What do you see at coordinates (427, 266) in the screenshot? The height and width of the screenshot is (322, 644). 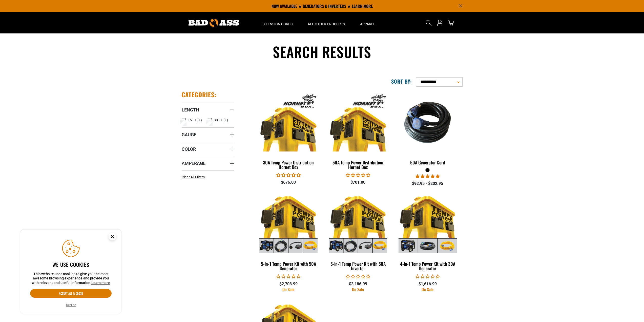 I see `div: 4-in-1 Temp Power Kit with 30A Generator` at bounding box center [427, 266].